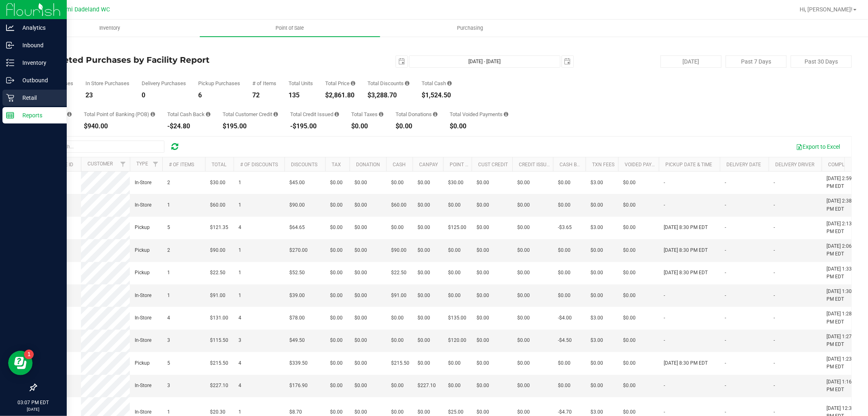 The width and height of the screenshot is (868, 416). What do you see at coordinates (109, 28) in the screenshot?
I see `a: Inventory` at bounding box center [109, 28].